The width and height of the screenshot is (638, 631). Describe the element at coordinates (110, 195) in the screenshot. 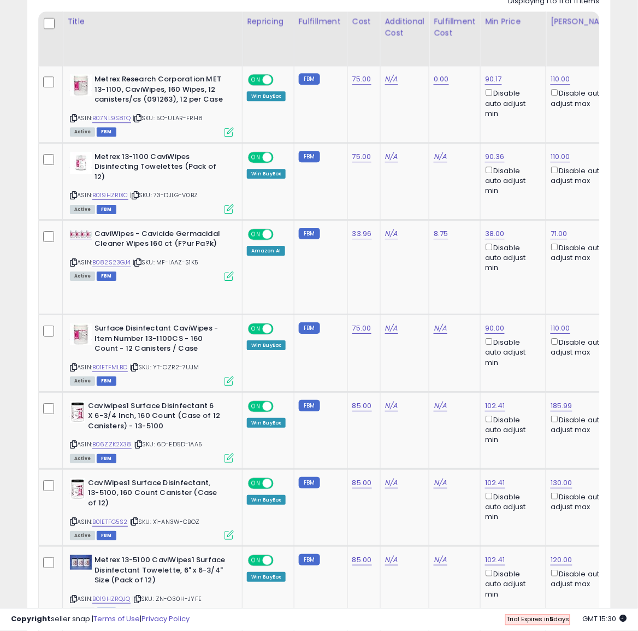

I see `a: B019HZR1XC` at that location.